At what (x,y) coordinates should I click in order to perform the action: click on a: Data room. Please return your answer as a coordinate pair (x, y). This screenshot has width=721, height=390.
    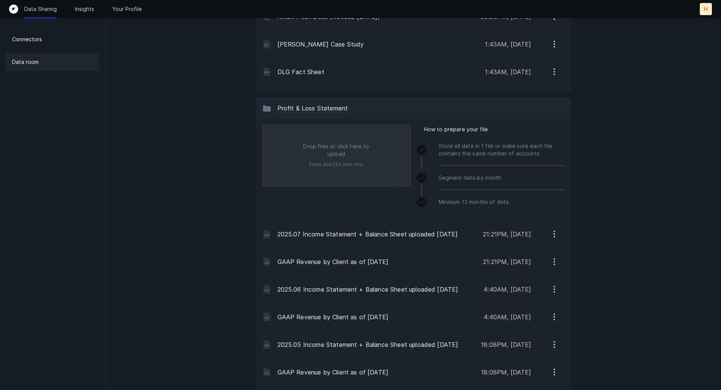
    Looking at the image, I should click on (53, 62).